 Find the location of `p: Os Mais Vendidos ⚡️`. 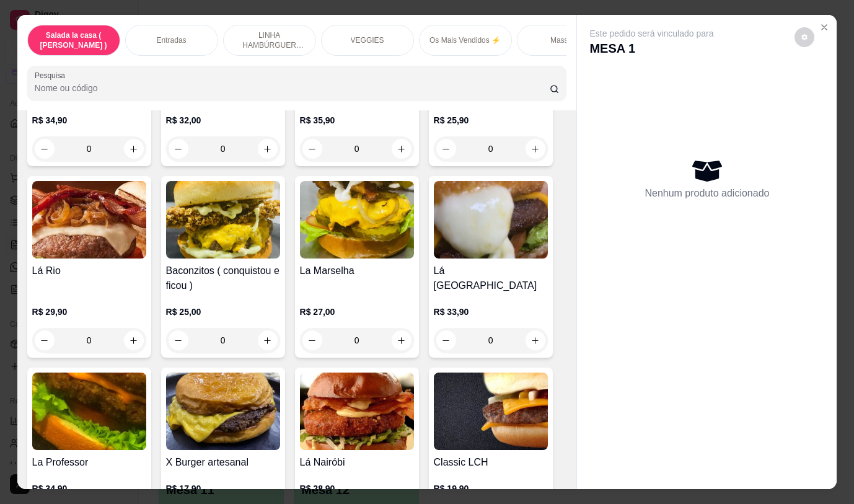

p: Os Mais Vendidos ⚡️ is located at coordinates (465, 40).